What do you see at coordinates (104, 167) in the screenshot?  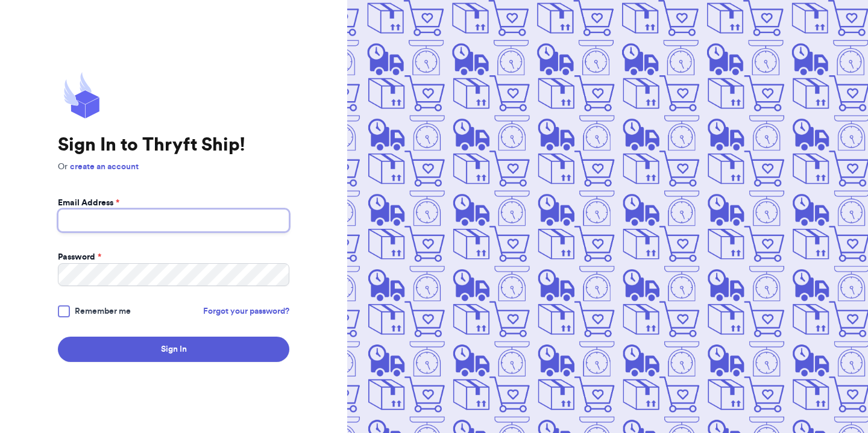 I see `a: create an account` at bounding box center [104, 167].